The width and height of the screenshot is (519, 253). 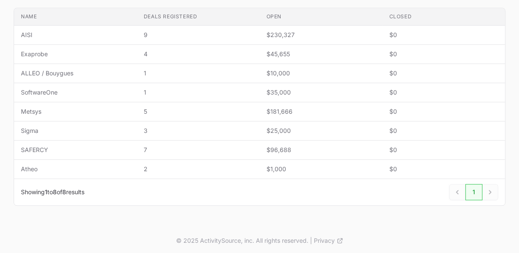 I want to click on span: ALLEO / Bouygues, so click(x=76, y=73).